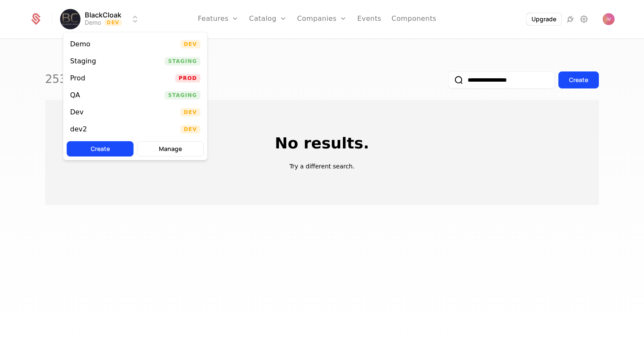  What do you see at coordinates (77, 112) in the screenshot?
I see `div: Dev` at bounding box center [77, 112].